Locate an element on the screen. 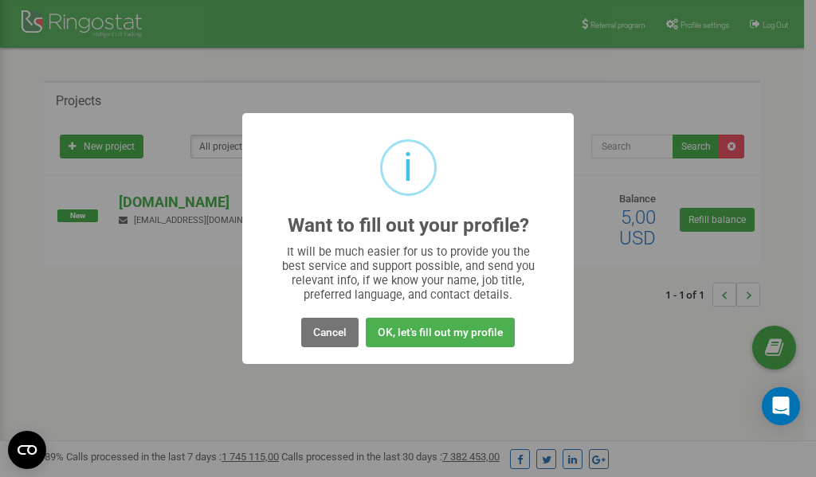 The height and width of the screenshot is (477, 816). button: Open CMP widget is located at coordinates (27, 450).